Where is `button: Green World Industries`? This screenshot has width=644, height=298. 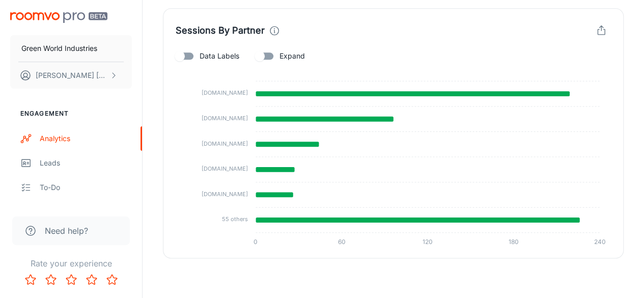 button: Green World Industries is located at coordinates (71, 48).